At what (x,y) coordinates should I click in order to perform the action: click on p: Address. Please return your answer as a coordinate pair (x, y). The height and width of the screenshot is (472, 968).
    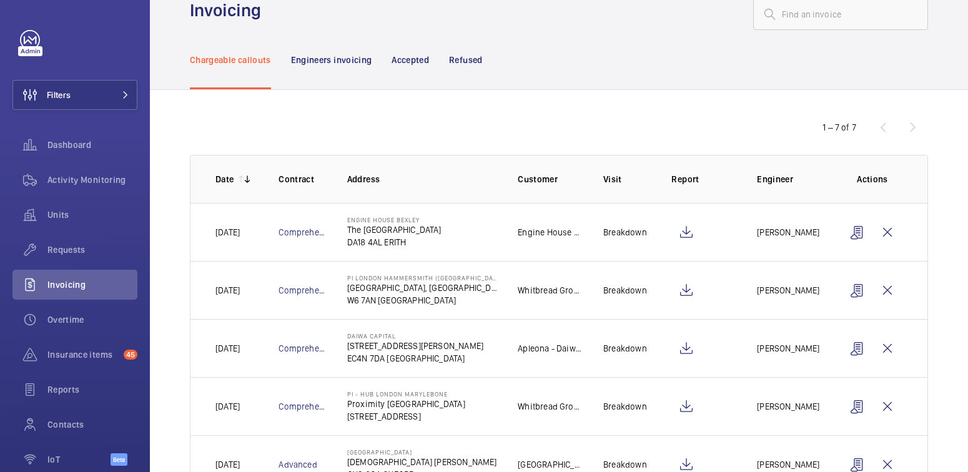
    Looking at the image, I should click on (423, 179).